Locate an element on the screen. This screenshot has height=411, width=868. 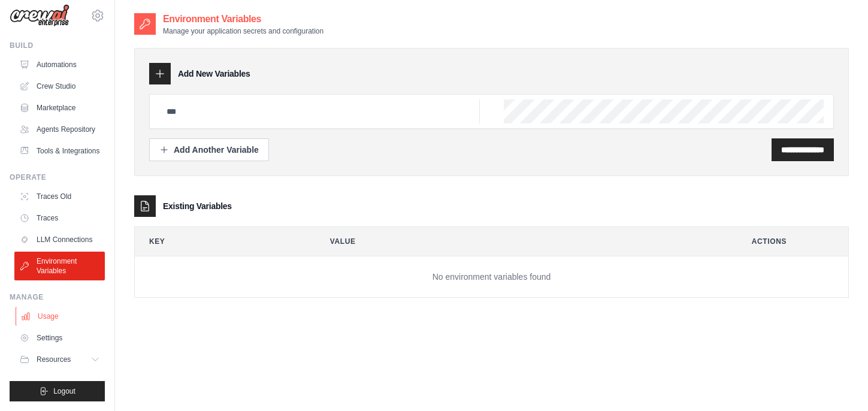
a: Automations is located at coordinates (59, 65).